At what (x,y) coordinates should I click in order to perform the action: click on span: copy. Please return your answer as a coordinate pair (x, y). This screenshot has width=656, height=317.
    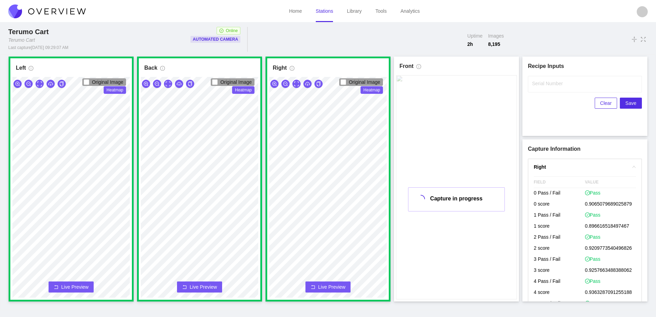
    Looking at the image, I should click on (190, 84).